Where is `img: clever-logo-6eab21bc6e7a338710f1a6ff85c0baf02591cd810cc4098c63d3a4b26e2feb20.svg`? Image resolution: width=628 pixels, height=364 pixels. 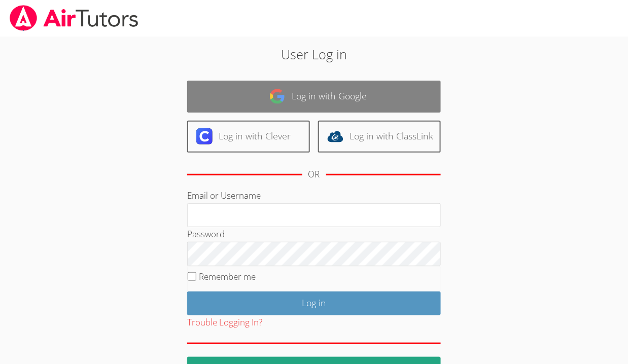 img: clever-logo-6eab21bc6e7a338710f1a6ff85c0baf02591cd810cc4098c63d3a4b26e2feb20.svg is located at coordinates (205, 137).